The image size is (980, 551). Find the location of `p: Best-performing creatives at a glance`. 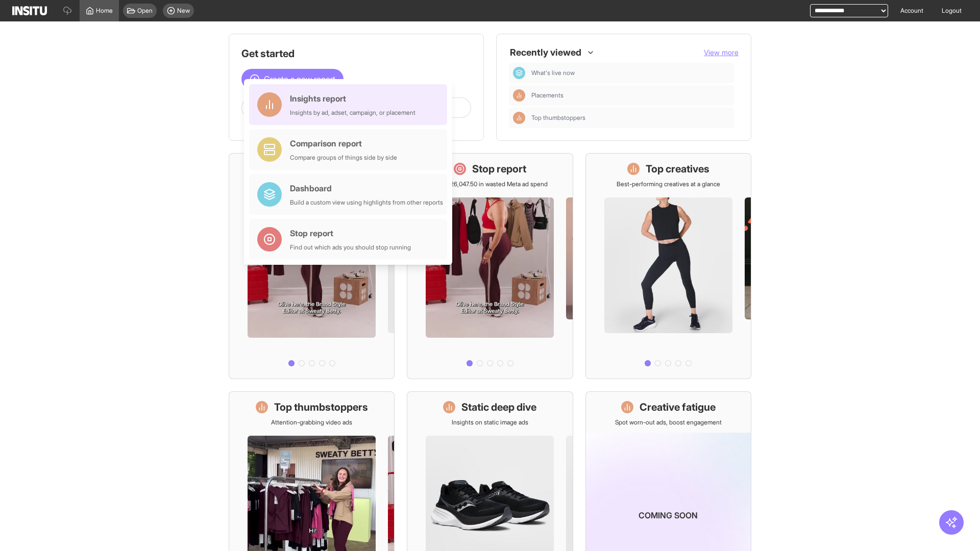

p: Best-performing creatives at a glance is located at coordinates (668, 184).